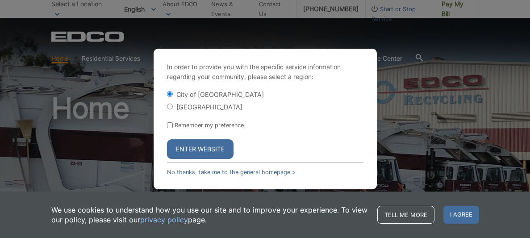 The height and width of the screenshot is (238, 530). I want to click on span: I agree, so click(461, 215).